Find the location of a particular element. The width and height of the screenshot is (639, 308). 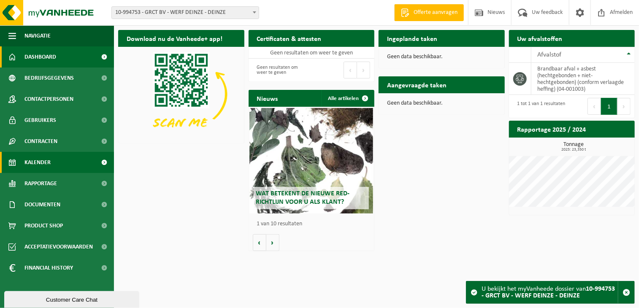

span: Kalender is located at coordinates (38, 163).